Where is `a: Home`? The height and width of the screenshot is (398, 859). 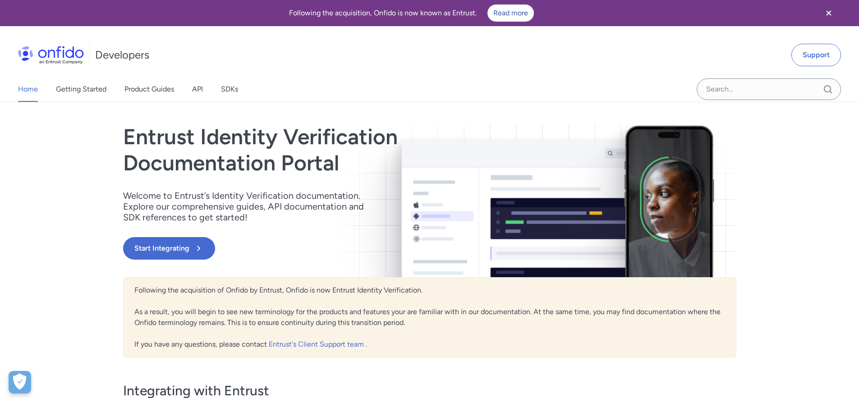 a: Home is located at coordinates (28, 89).